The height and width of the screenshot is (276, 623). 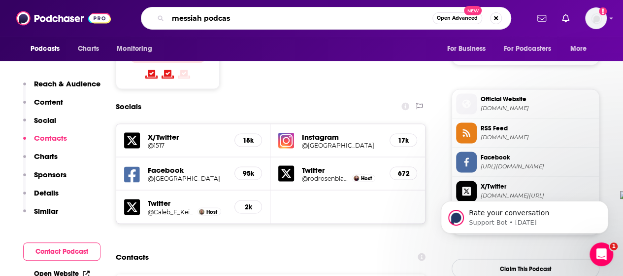 I want to click on span: RSS Feed, so click(x=538, y=128).